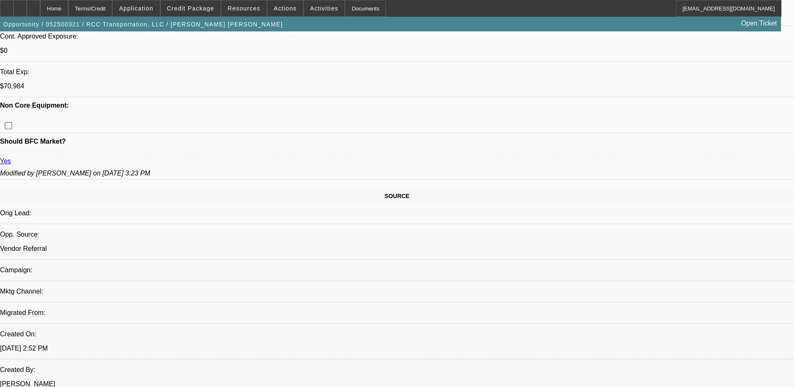  Describe the element at coordinates (324, 8) in the screenshot. I see `button: Activities` at that location.